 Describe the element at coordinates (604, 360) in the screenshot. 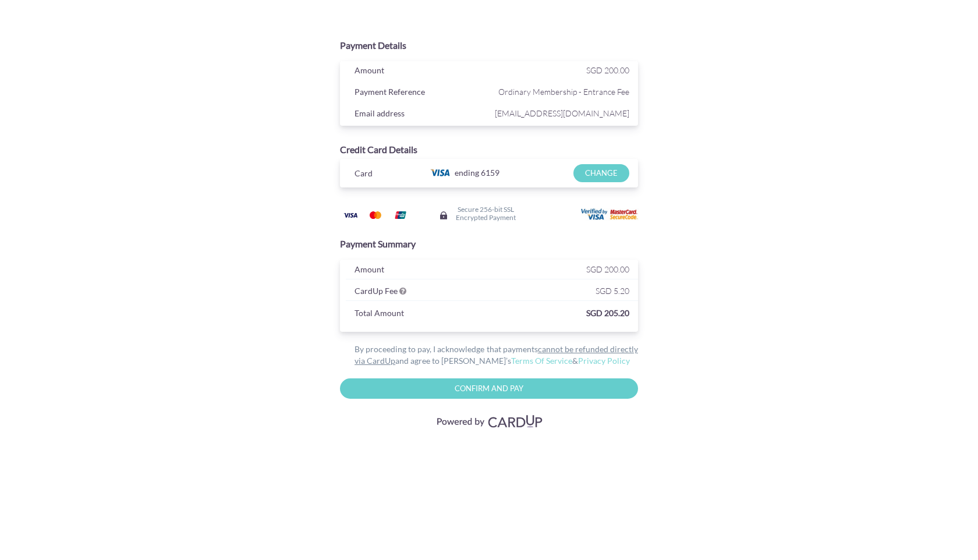

I see `a: Privacy Policy` at that location.